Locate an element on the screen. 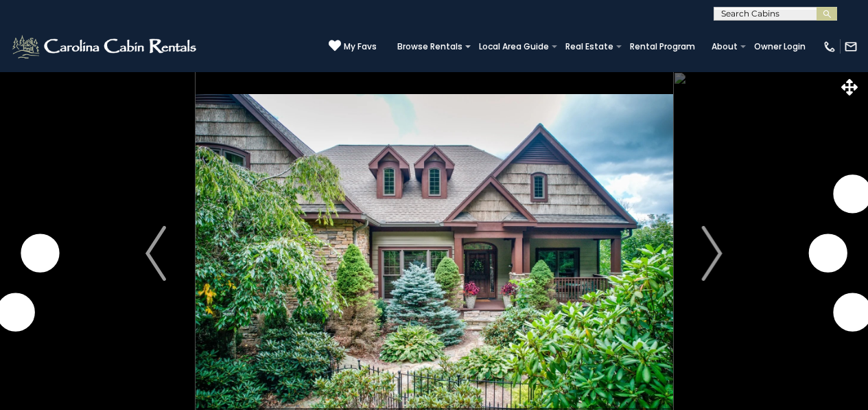  a: Owner Login is located at coordinates (779, 47).